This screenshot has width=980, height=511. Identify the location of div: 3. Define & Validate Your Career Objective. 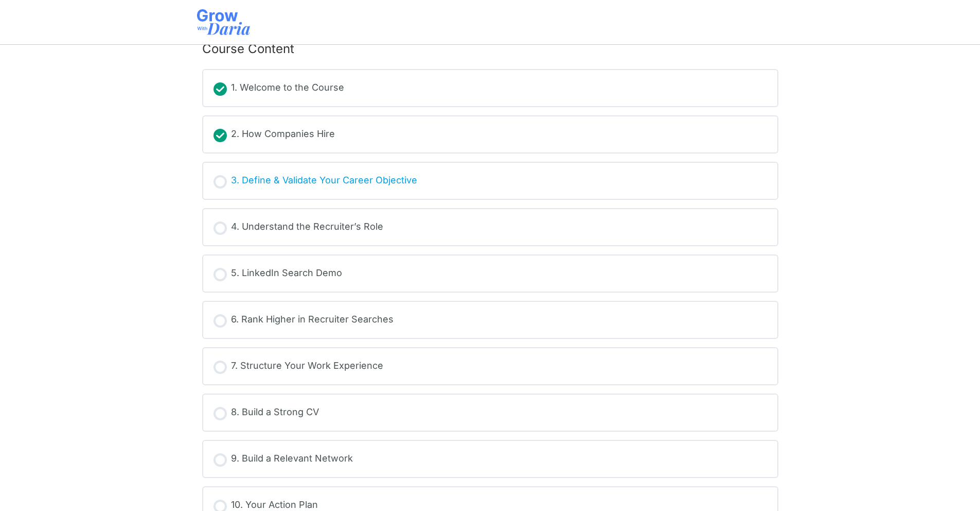
(324, 181).